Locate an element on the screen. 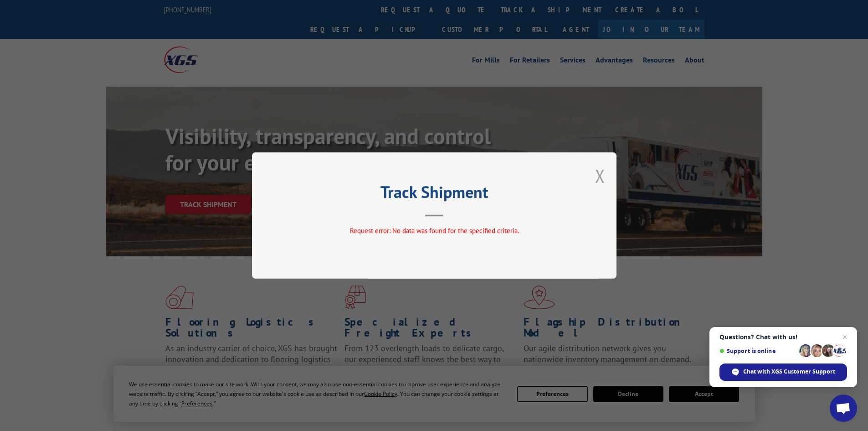  div: Chat with XGS Customer Support is located at coordinates (783, 372).